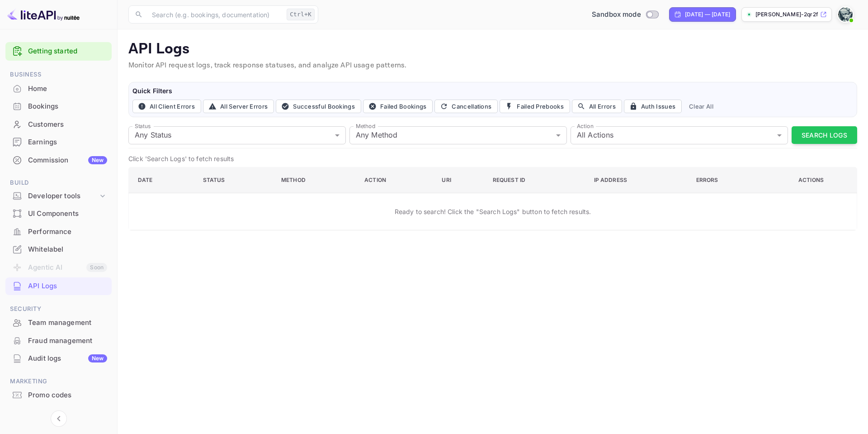 This screenshot has width=868, height=434. What do you see at coordinates (59, 285) in the screenshot?
I see `a: API Logs` at bounding box center [59, 285].